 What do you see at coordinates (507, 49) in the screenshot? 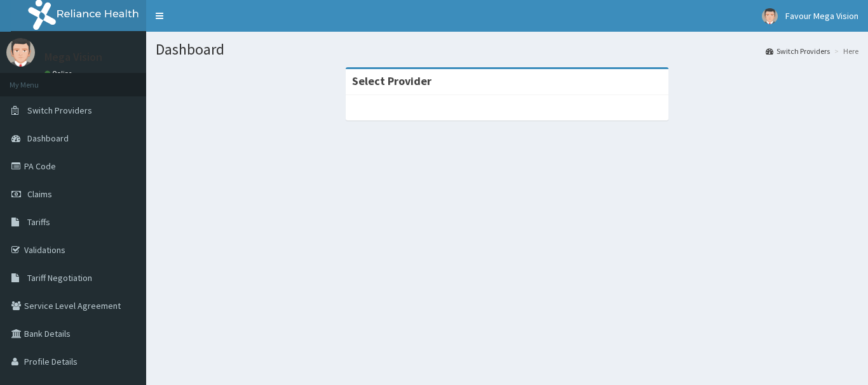
I see `h1: Dashboard` at bounding box center [507, 49].